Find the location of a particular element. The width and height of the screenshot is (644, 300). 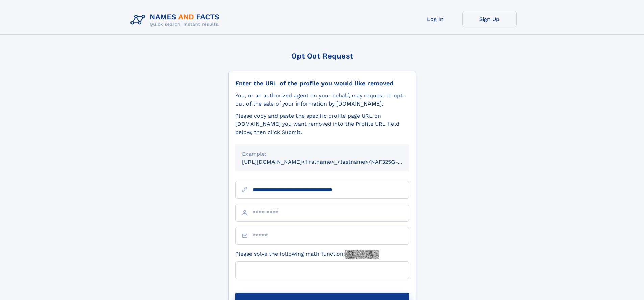

a: Sign Up is located at coordinates (489, 19).